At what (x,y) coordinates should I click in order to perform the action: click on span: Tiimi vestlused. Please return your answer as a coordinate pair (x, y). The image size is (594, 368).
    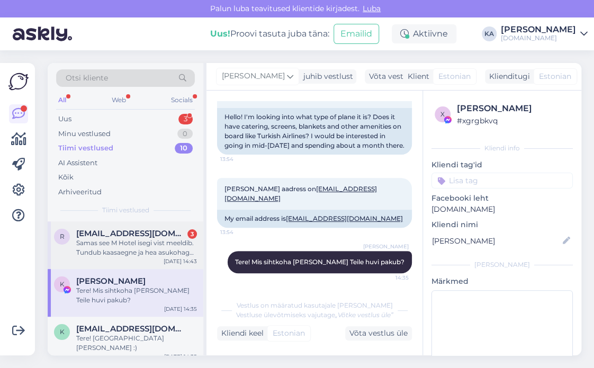
    Looking at the image, I should click on (125, 210).